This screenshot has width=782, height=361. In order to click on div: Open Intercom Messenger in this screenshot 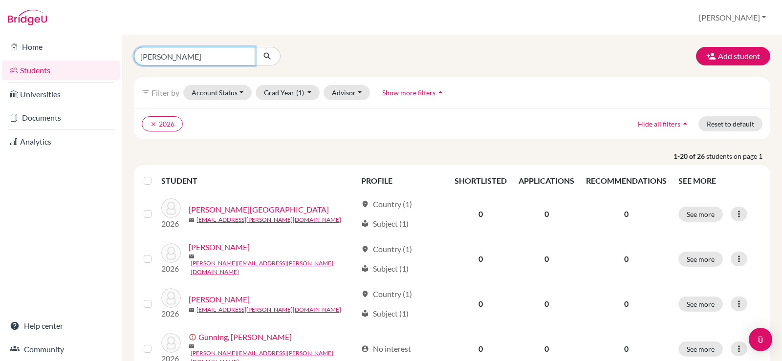, I will do `click(760, 340)`.